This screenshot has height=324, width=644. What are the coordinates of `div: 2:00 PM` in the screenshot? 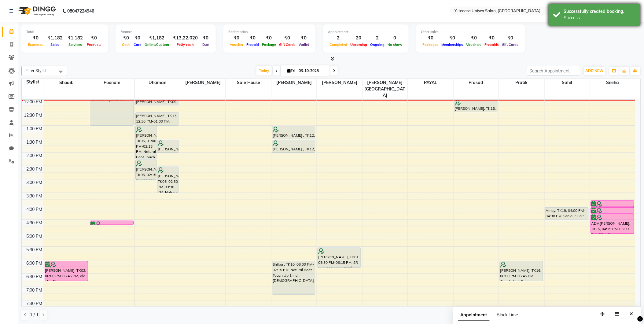 It's located at (34, 155).